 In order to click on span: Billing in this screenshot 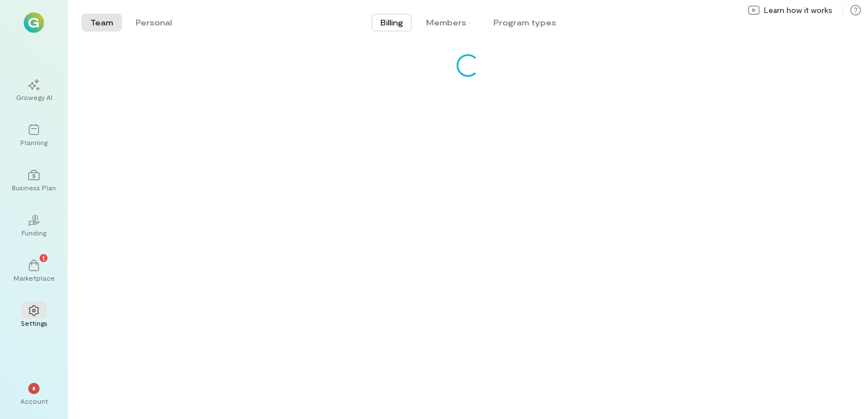, I will do `click(392, 22)`.